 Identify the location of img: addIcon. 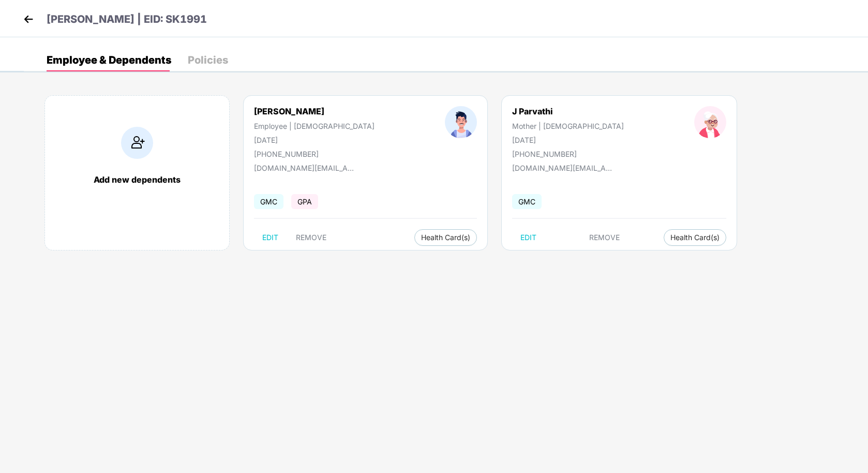
(137, 143).